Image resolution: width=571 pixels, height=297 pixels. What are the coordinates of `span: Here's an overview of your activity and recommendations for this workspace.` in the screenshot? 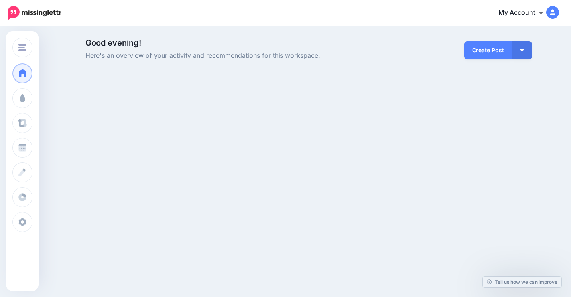 It's located at (232, 56).